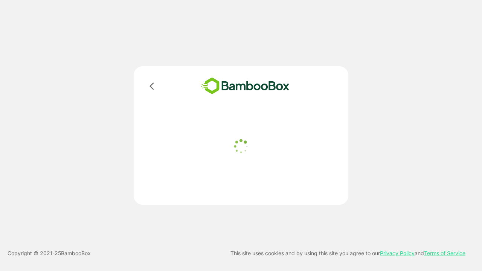 This screenshot has width=482, height=271. What do you see at coordinates (444, 253) in the screenshot?
I see `a: Terms of Service` at bounding box center [444, 253].